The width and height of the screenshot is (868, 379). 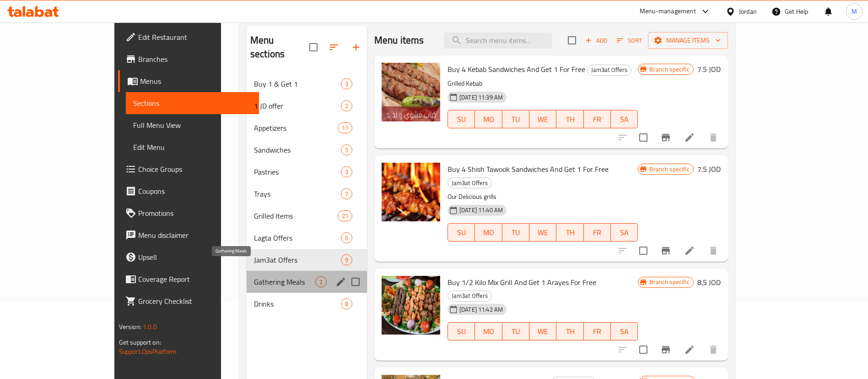 What do you see at coordinates (195, 257) in the screenshot?
I see `span: Upsell` at bounding box center [195, 257].